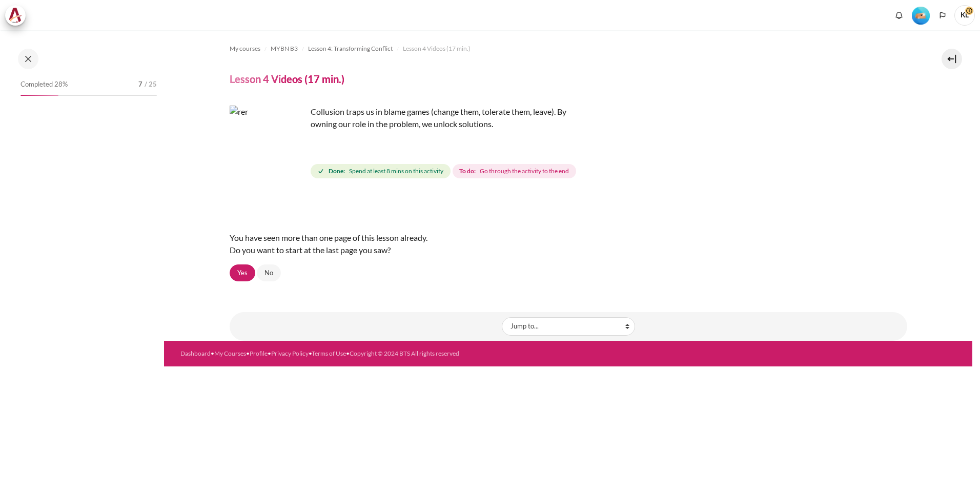  Describe the element at coordinates (467, 171) in the screenshot. I see `strong: To do:` at that location.